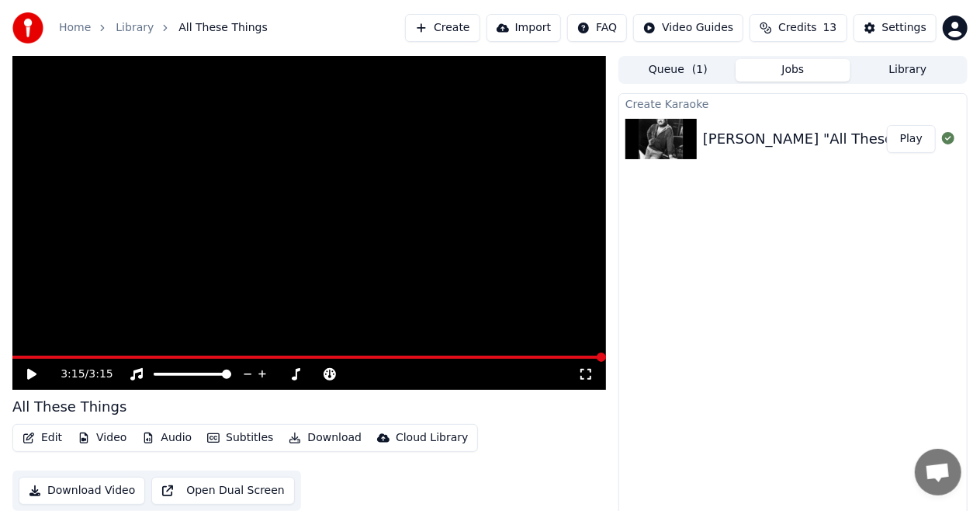 The image size is (980, 511). What do you see at coordinates (325, 438) in the screenshot?
I see `button: Download` at bounding box center [325, 438].